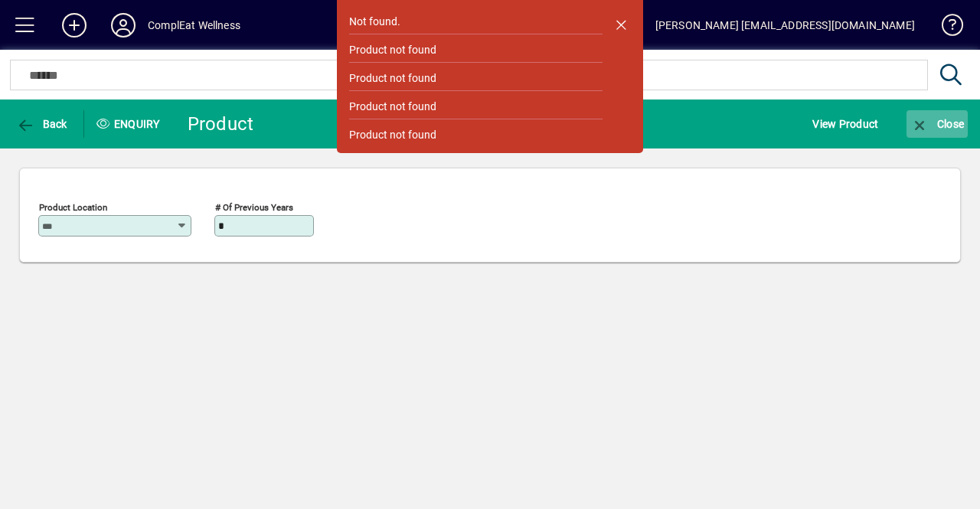 Image resolution: width=980 pixels, height=509 pixels. What do you see at coordinates (945, 28) in the screenshot?
I see `a: Knowledge Base` at bounding box center [945, 28].